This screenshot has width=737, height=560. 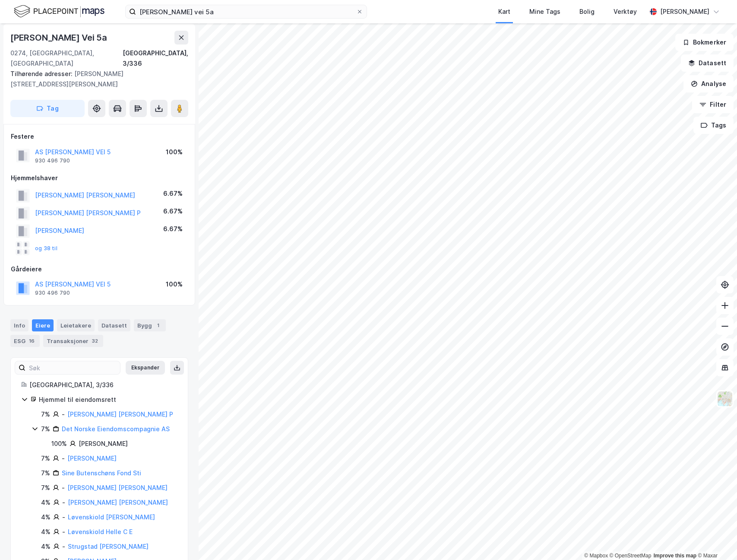 I want to click on div: Verktøy, so click(x=625, y=11).